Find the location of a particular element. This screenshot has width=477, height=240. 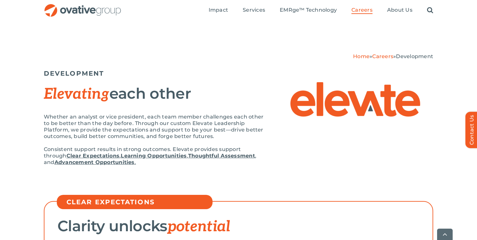

h5: DEVELOPMENT is located at coordinates (238, 73).